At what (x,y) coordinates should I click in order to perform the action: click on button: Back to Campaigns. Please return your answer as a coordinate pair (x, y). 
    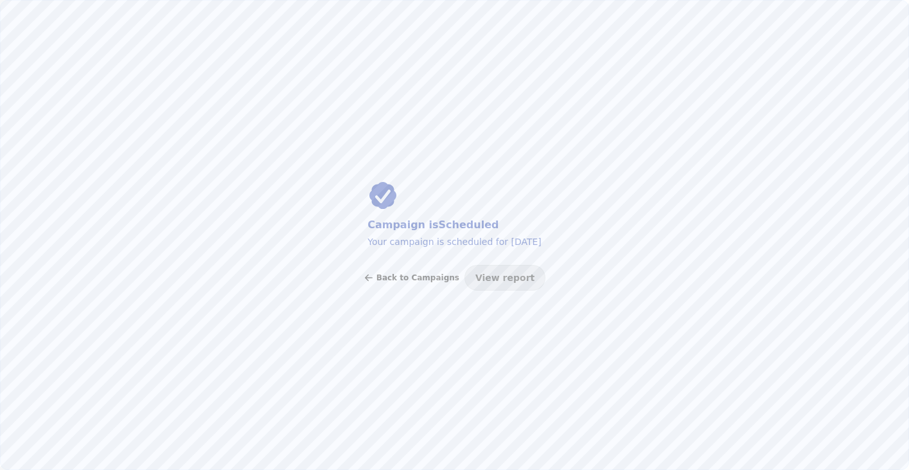
    Looking at the image, I should click on (411, 278).